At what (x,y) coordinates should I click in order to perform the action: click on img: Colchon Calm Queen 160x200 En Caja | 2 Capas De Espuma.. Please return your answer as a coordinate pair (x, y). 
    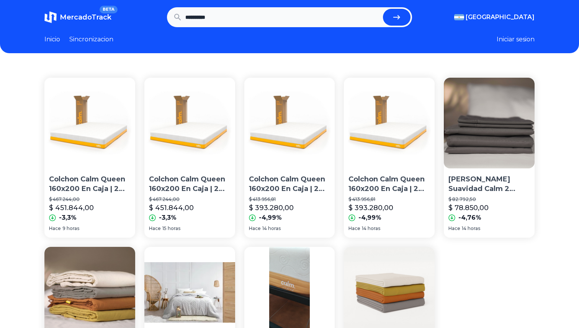
    Looking at the image, I should click on (389, 123).